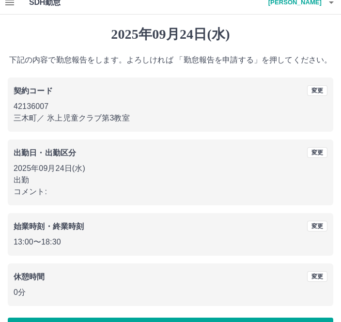 The image size is (341, 322). Describe the element at coordinates (170, 118) in the screenshot. I see `p: 三木町 ／ 氷上児童クラブ第3教室` at that location.